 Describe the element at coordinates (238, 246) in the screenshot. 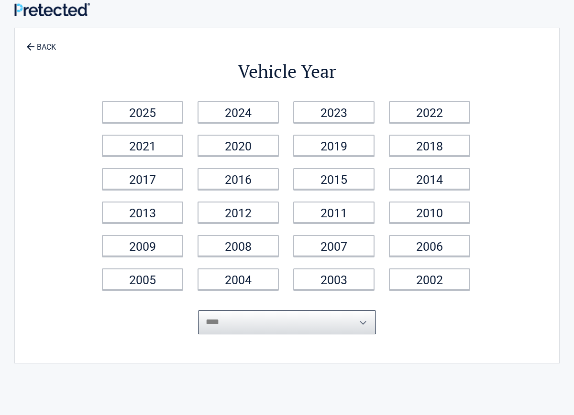

I see `a: 2008` at that location.